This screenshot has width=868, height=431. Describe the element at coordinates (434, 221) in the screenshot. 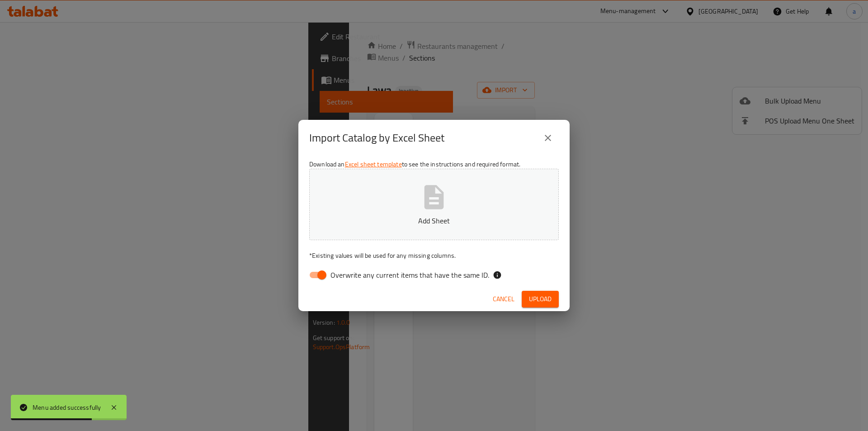

I see `p: Add Sheet` at that location.